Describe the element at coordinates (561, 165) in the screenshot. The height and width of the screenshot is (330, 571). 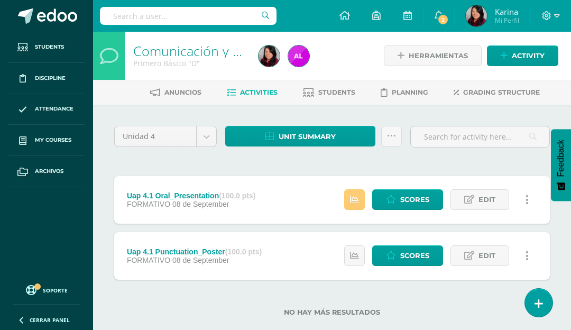
I see `button: Feedback - Mostrar encuesta` at that location.